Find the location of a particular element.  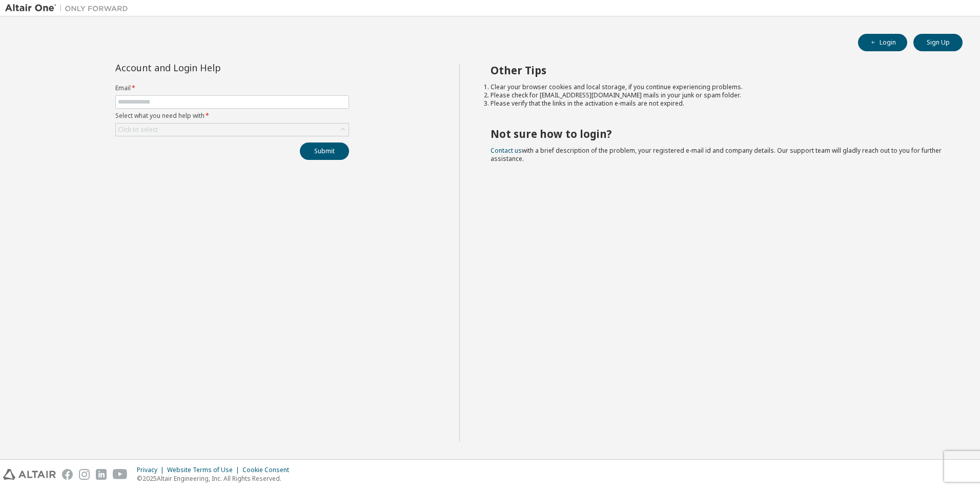

a: Contact us is located at coordinates (506, 150).